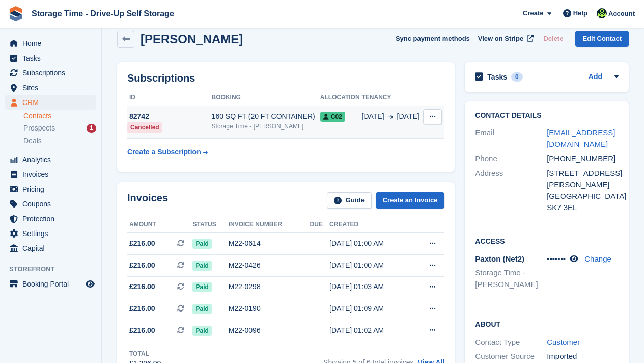 This screenshot has height=363, width=644. I want to click on button: Sync payment methods, so click(433, 38).